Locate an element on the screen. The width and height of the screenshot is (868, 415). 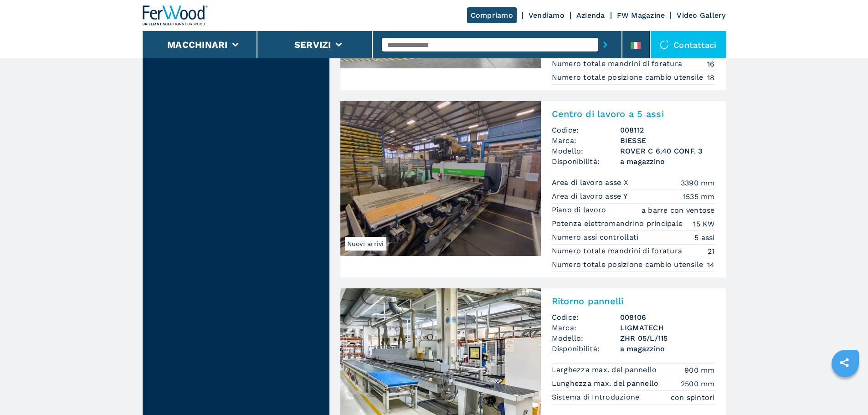
button: submit-button is located at coordinates (605, 45).